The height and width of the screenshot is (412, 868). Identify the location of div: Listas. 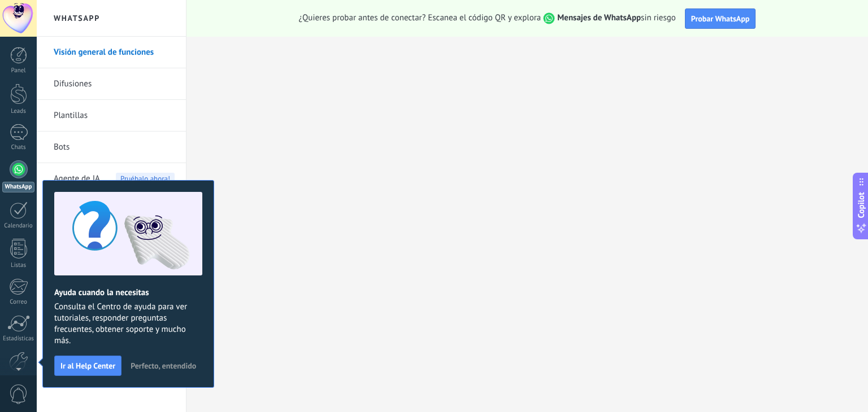
(19, 265).